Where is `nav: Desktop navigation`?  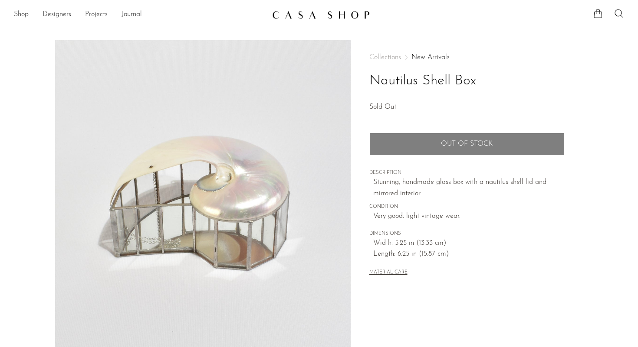 nav: Desktop navigation is located at coordinates (139, 15).